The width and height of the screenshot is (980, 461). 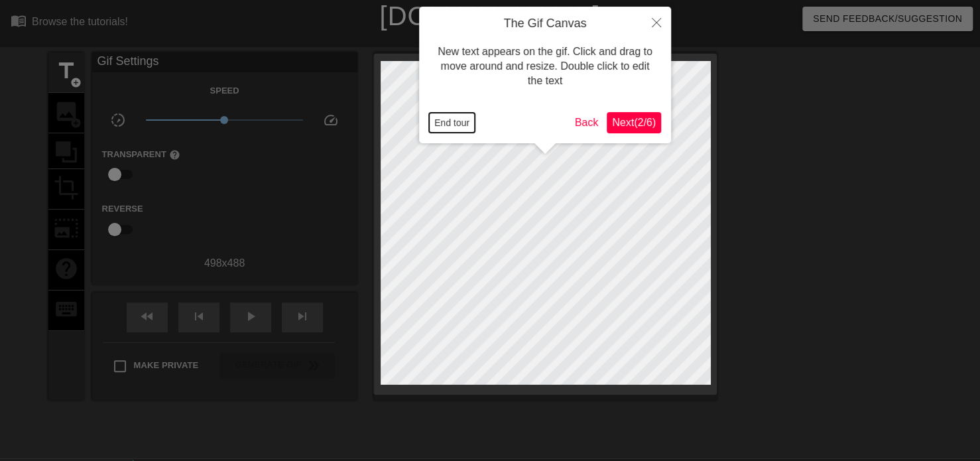 What do you see at coordinates (587, 123) in the screenshot?
I see `button: Back` at bounding box center [587, 123].